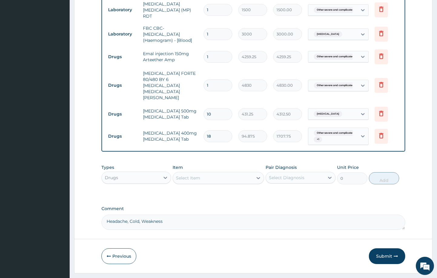 The width and height of the screenshot is (437, 278). I want to click on div: Select Item, so click(188, 178).